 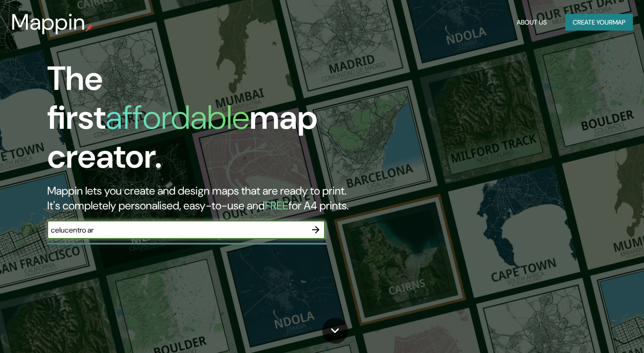 What do you see at coordinates (276, 205) in the screenshot?
I see `h5: FREE` at bounding box center [276, 205].